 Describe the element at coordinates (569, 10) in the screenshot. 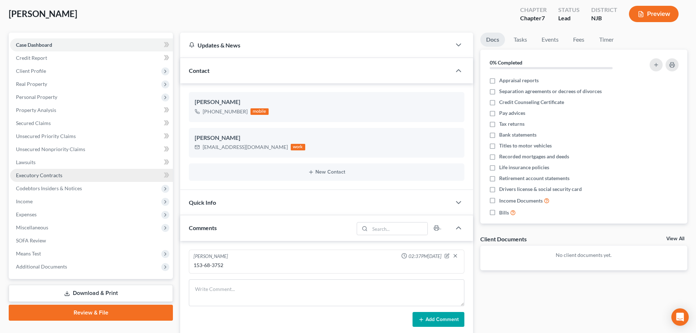

I see `div: Status` at that location.